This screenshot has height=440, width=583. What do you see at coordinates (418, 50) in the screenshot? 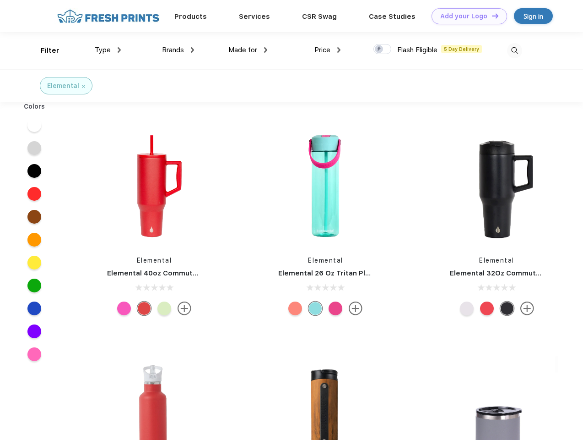
I see `span: Flash Eligible` at bounding box center [418, 50].